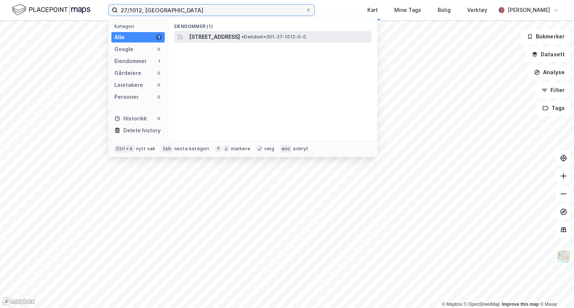 The height and width of the screenshot is (308, 574). What do you see at coordinates (273, 37) in the screenshot?
I see `span: Eiendom • 301-27-1012-0-0` at bounding box center [273, 37].